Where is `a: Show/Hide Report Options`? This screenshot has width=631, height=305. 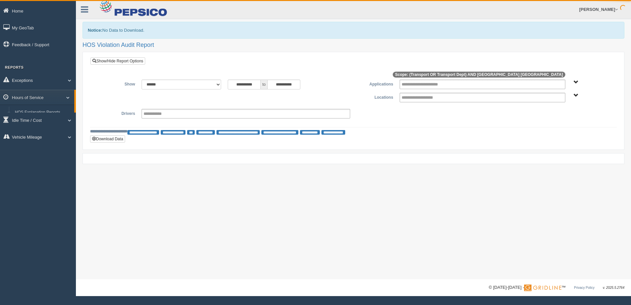 a: Show/Hide Report Options is located at coordinates (118, 61).